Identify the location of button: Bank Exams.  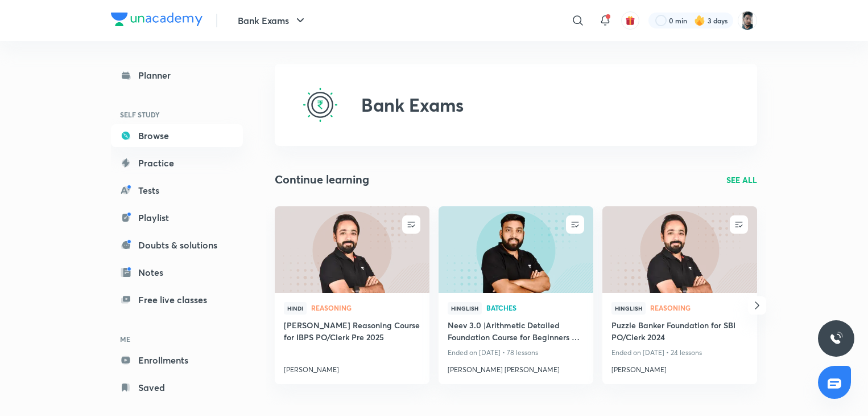
(273, 20).